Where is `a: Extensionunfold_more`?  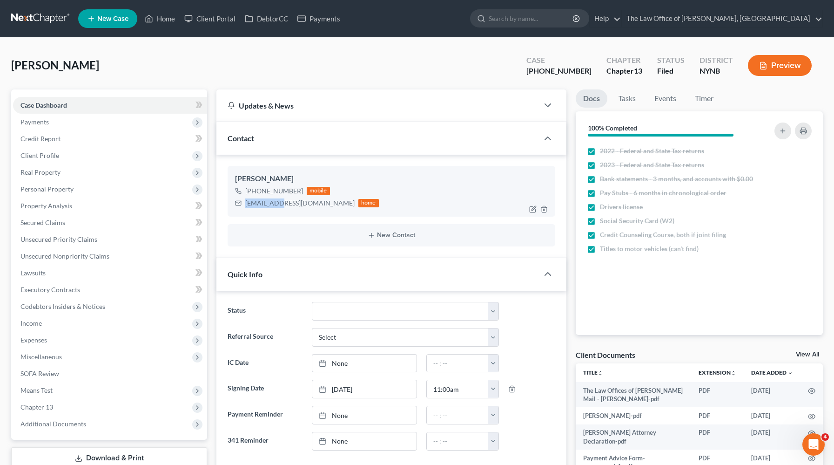
a: Extensionunfold_more is located at coordinates (718, 372).